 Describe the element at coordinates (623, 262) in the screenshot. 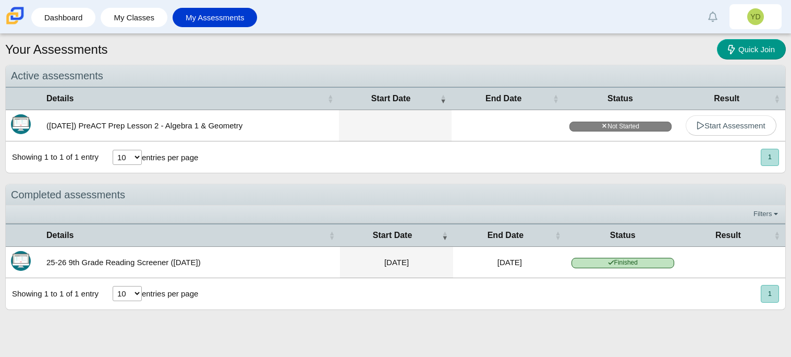

I see `span: Finished` at that location.